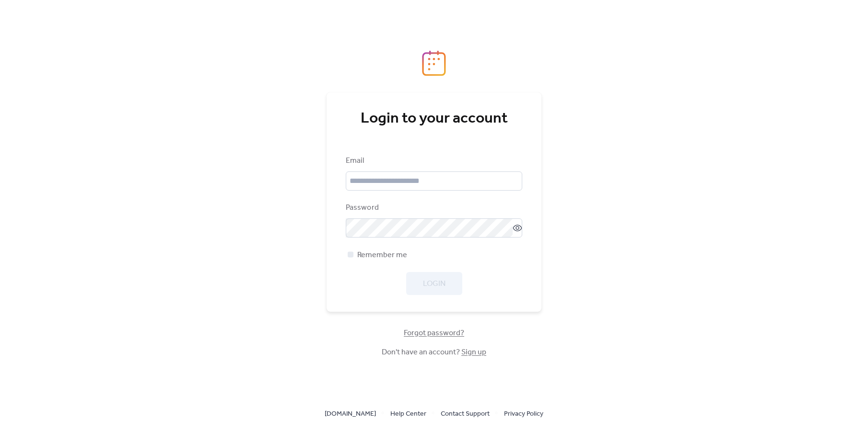 The image size is (868, 431). I want to click on div: Email, so click(433, 161).